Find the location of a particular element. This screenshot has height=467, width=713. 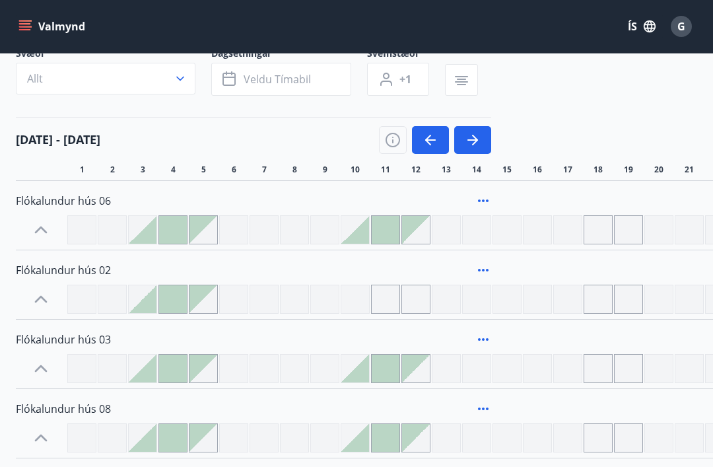

span: 16 is located at coordinates (538, 170).